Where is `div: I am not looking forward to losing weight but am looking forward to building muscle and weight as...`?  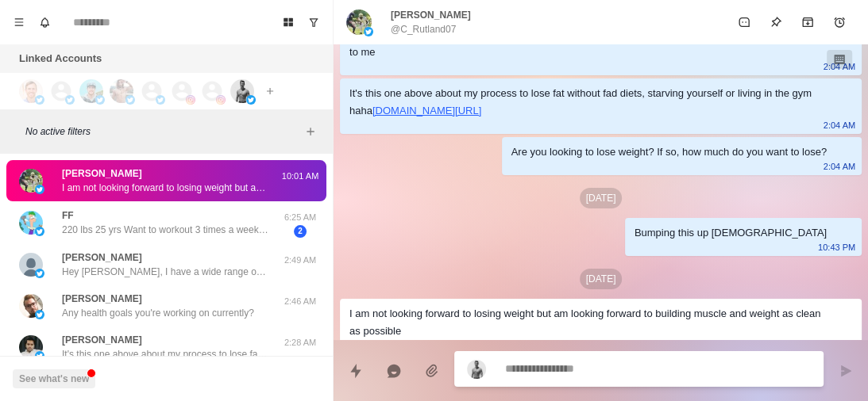
div: I am not looking forward to losing weight but am looking forward to building muscle and weight as... is located at coordinates (588, 323).